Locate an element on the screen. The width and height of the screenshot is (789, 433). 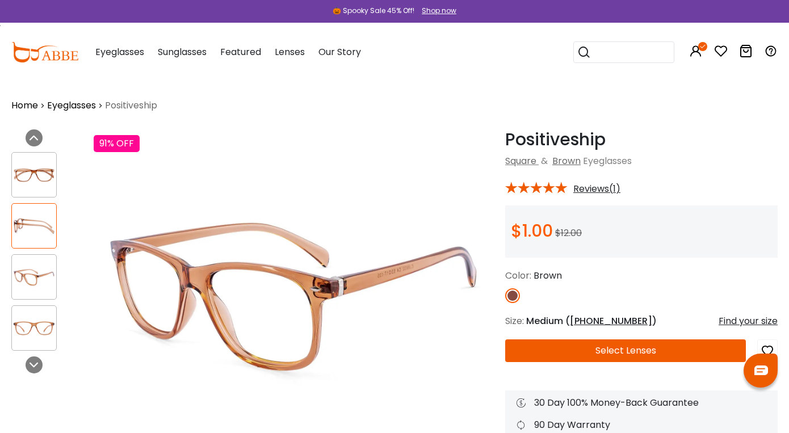
div: 91% OFF is located at coordinates (116, 144).